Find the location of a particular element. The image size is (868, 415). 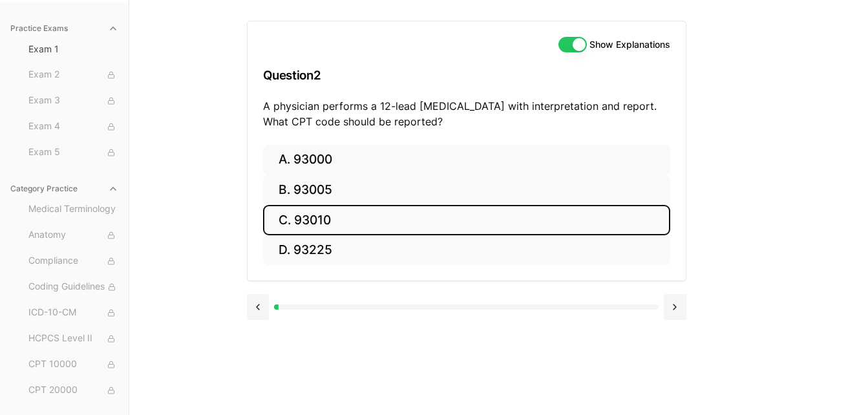

h3: Question 2 is located at coordinates (467, 75).